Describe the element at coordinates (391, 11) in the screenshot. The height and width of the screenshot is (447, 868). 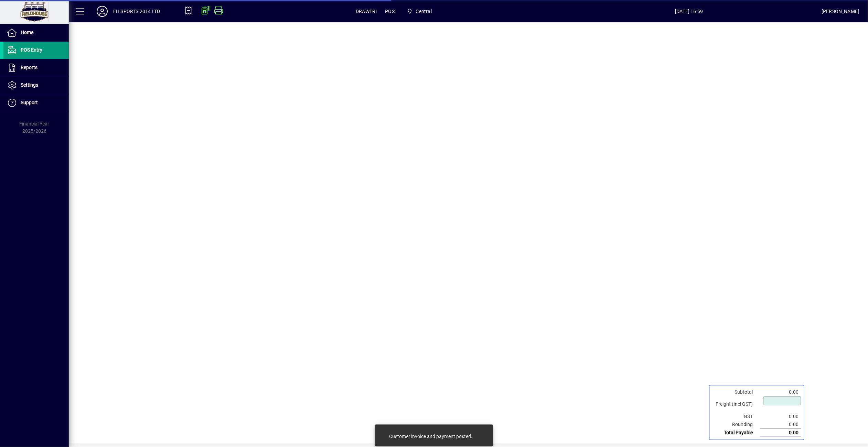
I see `span: POS1` at that location.